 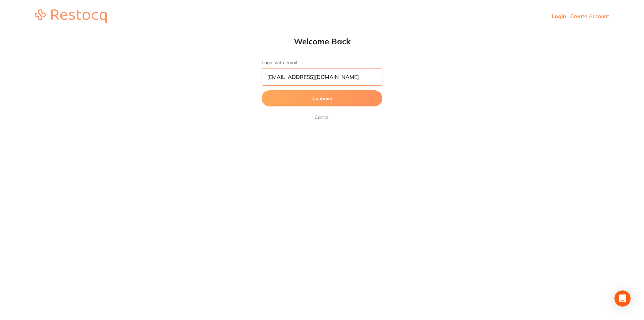 What do you see at coordinates (322, 62) in the screenshot?
I see `label: Login with email` at bounding box center [322, 62].